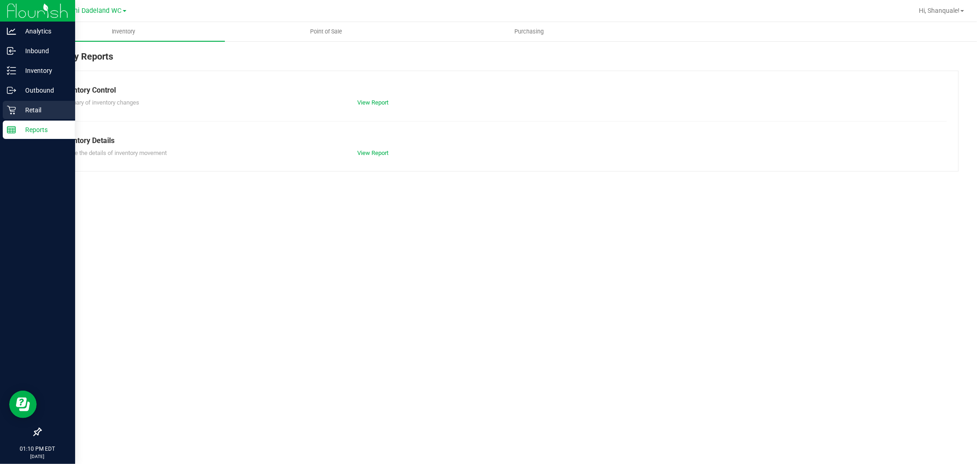 The width and height of the screenshot is (977, 464). I want to click on p: Inventory, so click(44, 71).